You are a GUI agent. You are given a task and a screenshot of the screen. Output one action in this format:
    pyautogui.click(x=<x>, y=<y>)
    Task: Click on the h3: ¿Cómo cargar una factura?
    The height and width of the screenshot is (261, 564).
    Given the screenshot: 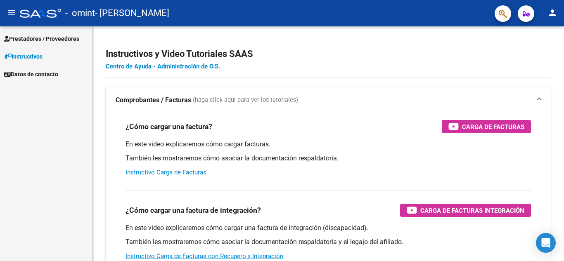 What is the action you would take?
    pyautogui.click(x=169, y=127)
    